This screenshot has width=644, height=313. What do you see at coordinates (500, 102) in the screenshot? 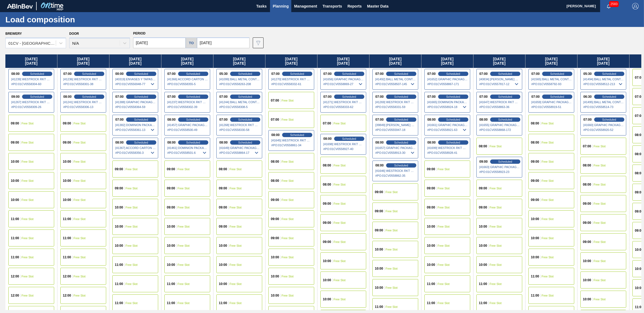
I see `span: [41647] WESTROCK RKT COMPANY CORRUGATE - 0008365594` at bounding box center [500, 102].